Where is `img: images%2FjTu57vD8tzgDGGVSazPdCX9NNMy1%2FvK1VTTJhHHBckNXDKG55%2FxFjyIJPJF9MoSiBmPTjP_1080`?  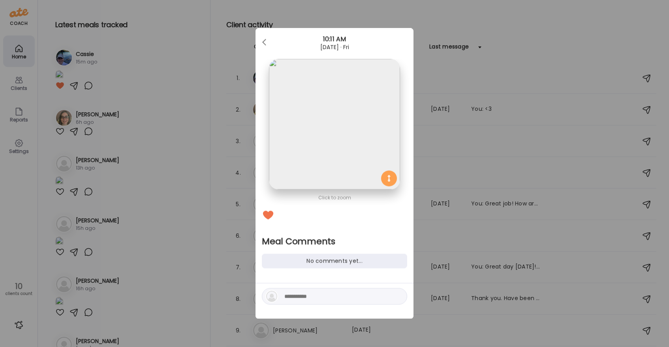 img: images%2FjTu57vD8tzgDGGVSazPdCX9NNMy1%2FvK1VTTJhHHBckNXDKG55%2FxFjyIJPJF9MoSiBmPTjP_1080 is located at coordinates (334, 124).